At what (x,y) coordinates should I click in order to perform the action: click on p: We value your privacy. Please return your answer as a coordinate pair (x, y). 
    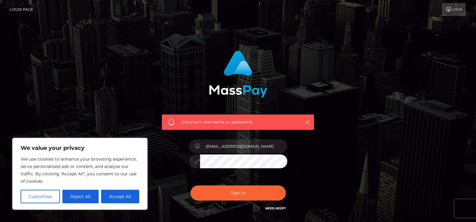
    Looking at the image, I should click on (80, 148).